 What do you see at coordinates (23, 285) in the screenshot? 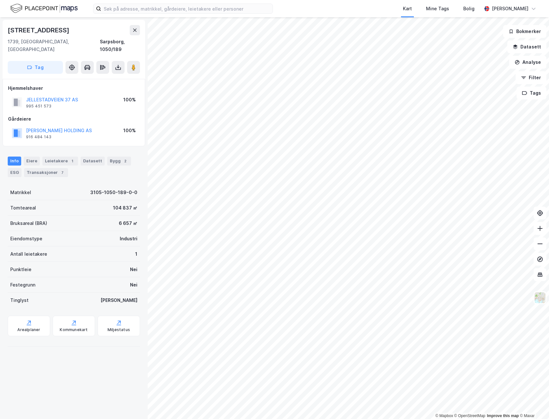
I see `div: Festegrunn` at bounding box center [23, 285].